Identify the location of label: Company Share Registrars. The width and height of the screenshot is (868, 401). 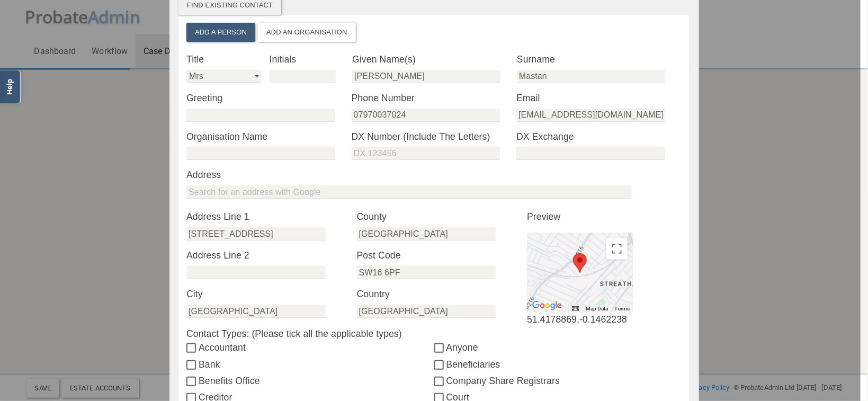
(558, 381).